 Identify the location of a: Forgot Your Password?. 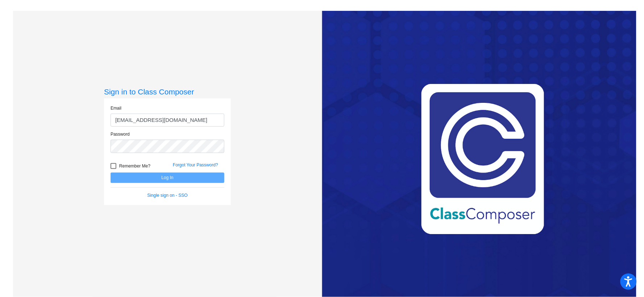
(195, 165).